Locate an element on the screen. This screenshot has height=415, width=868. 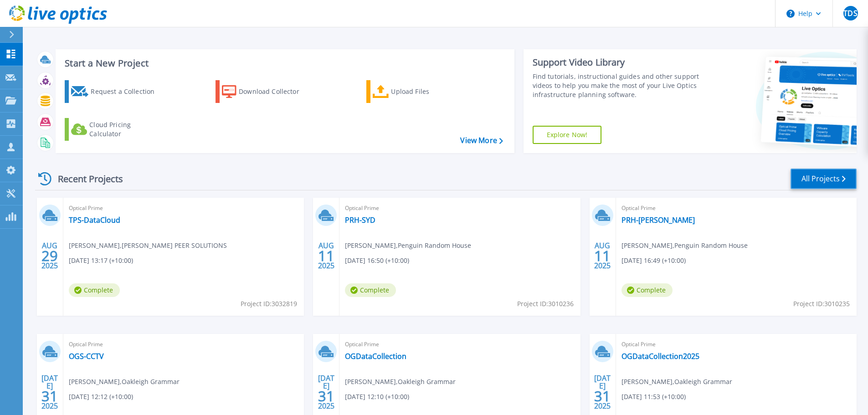
h3: Start a New Project is located at coordinates (283, 63).